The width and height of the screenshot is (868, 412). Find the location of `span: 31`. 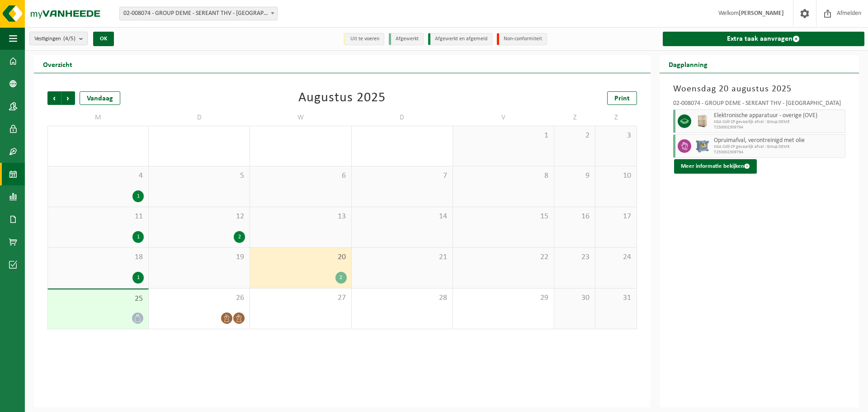

span: 31 is located at coordinates (616, 298).